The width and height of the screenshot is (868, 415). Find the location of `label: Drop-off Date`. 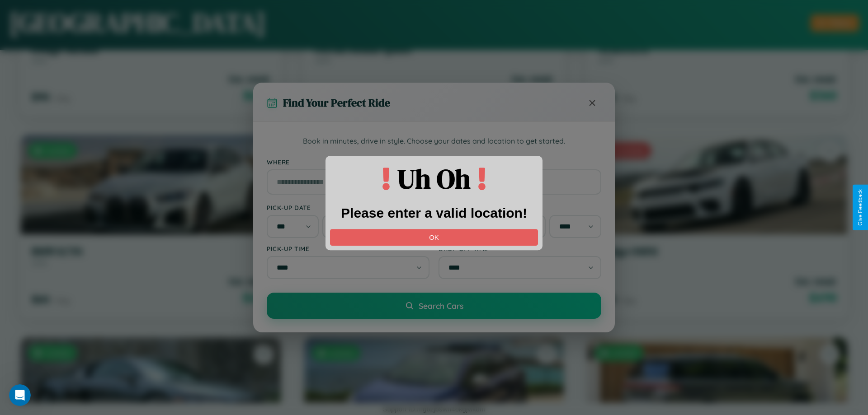

label: Drop-off Date is located at coordinates (520, 208).